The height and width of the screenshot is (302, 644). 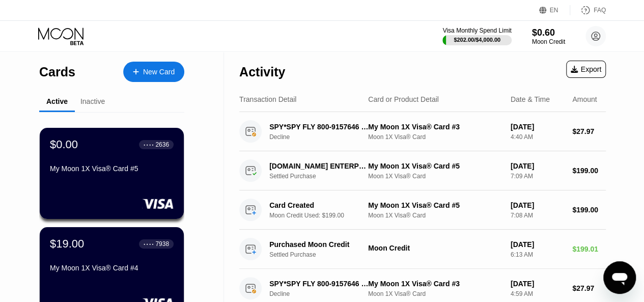 What do you see at coordinates (537, 255) in the screenshot?
I see `div: 6:13 AM` at bounding box center [537, 255].